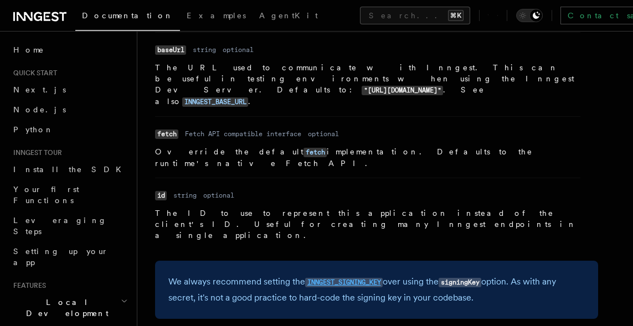  Describe the element at coordinates (69, 90) in the screenshot. I see `a: Next.js` at that location.